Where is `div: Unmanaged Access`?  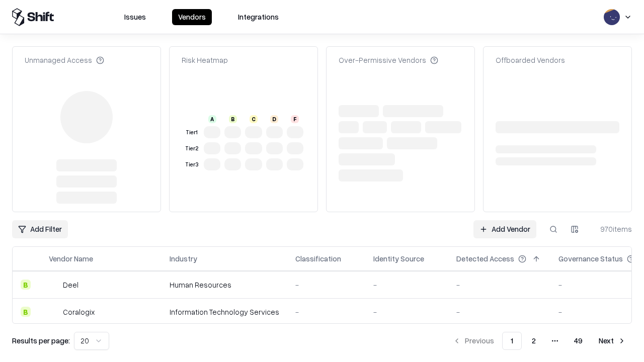 div: Unmanaged Access is located at coordinates (64, 60).